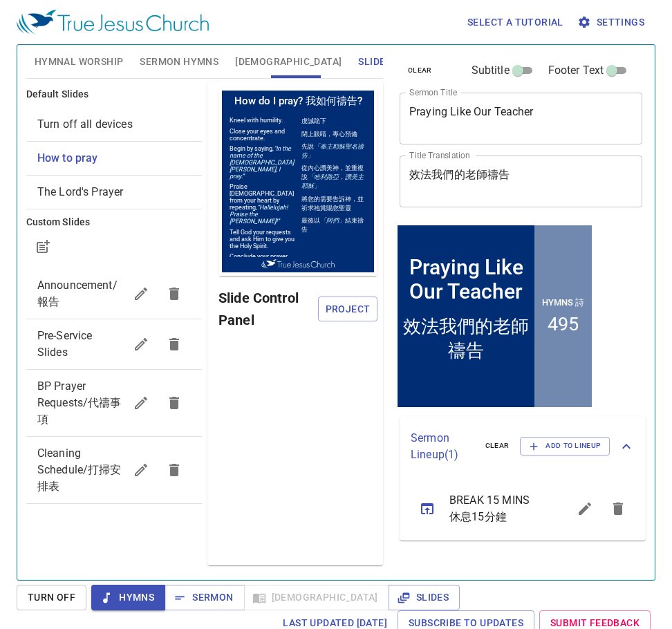  Describe the element at coordinates (268, 309) in the screenshot. I see `h6: Slide Control Panel` at that location.